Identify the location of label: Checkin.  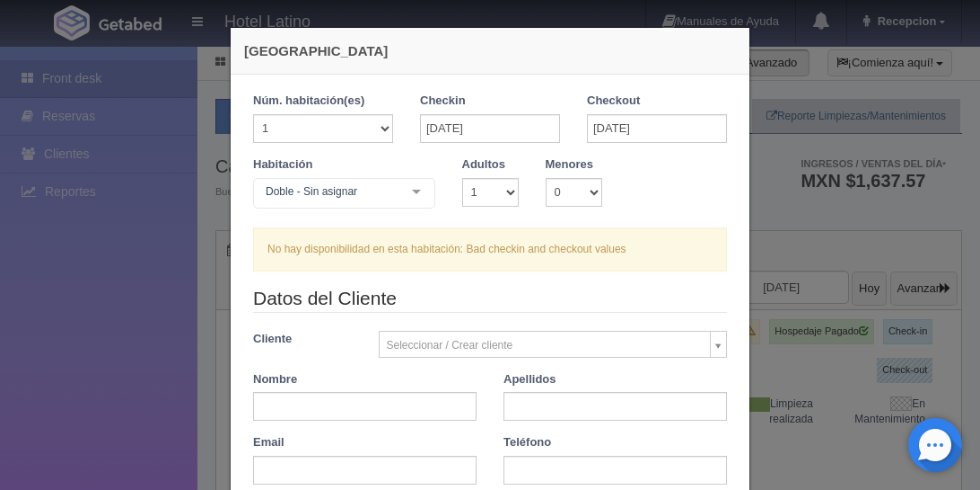
(443, 101).